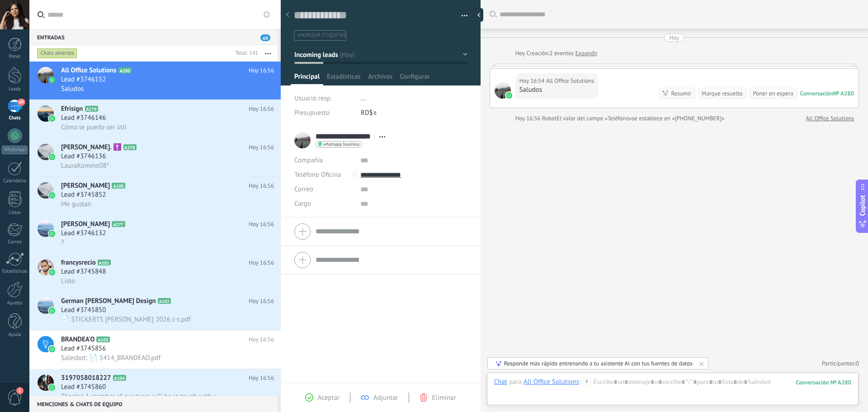 This screenshot has width=868, height=412. I want to click on span: Usuario resp., so click(312, 98).